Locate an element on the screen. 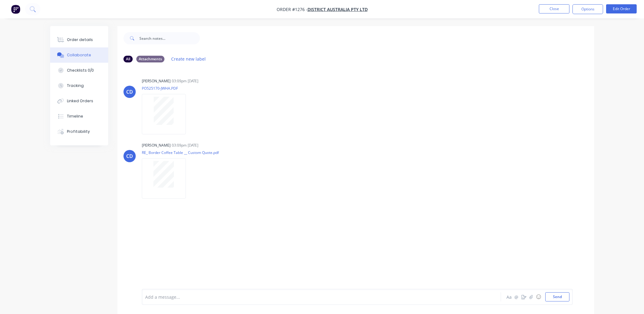  div: Linked Orders is located at coordinates (80, 101).